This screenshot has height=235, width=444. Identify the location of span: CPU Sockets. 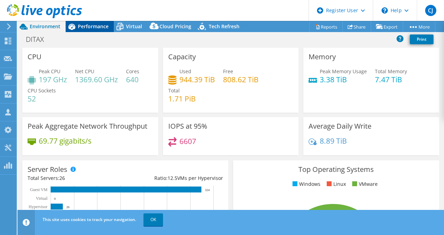
(42, 90).